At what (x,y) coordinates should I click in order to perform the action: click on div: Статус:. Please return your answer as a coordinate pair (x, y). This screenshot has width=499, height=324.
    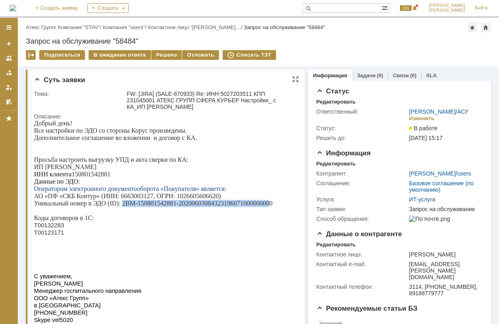
    Looking at the image, I should click on (362, 128).